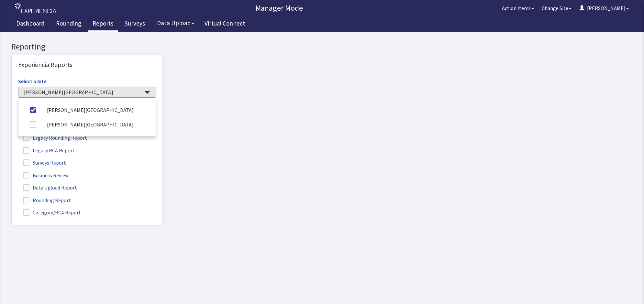 The width and height of the screenshot is (644, 304). Describe the element at coordinates (69, 24) in the screenshot. I see `a: Rounding` at that location.